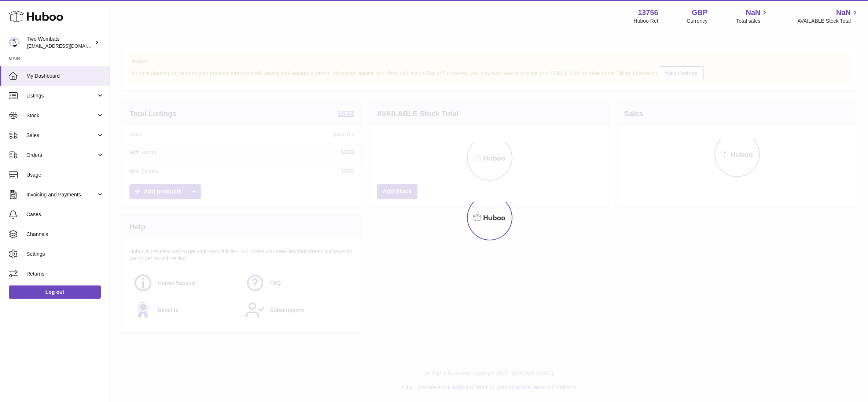  Describe the element at coordinates (699, 12) in the screenshot. I see `strong: GBP` at that location.